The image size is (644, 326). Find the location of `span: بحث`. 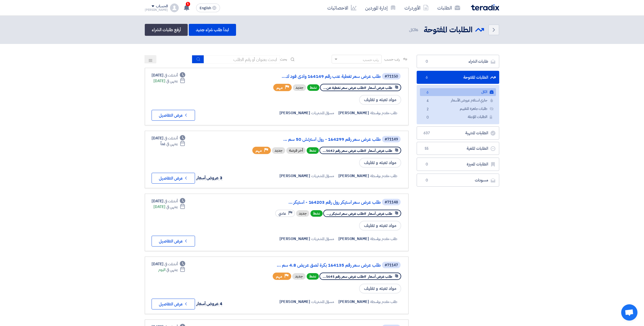

span: بحث is located at coordinates (284, 59).